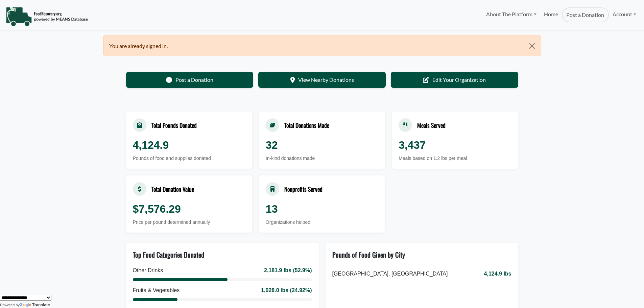 The width and height of the screenshot is (644, 308). I want to click on div: Pounds of Food Given by City, so click(368, 255).